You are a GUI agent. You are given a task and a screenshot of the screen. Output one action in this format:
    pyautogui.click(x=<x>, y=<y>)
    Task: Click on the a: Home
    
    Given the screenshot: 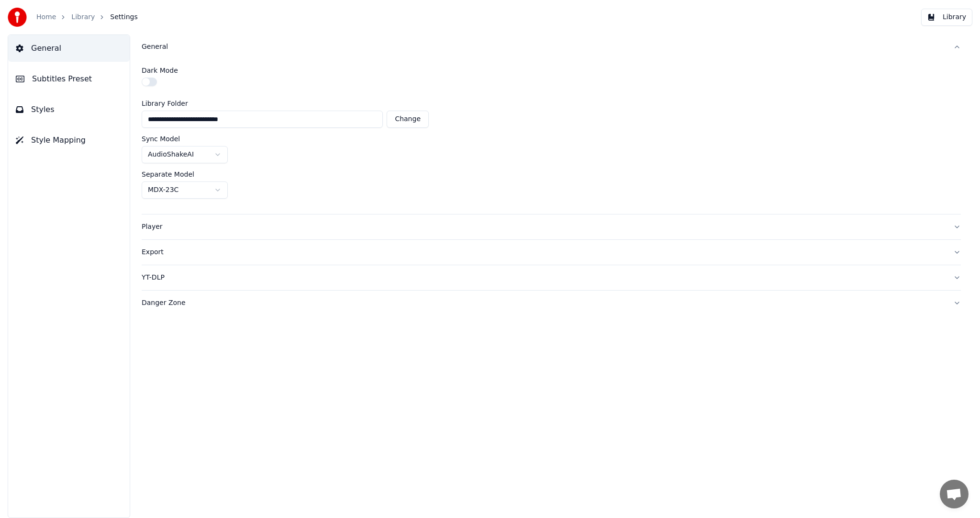 What is the action you would take?
    pyautogui.click(x=46, y=17)
    